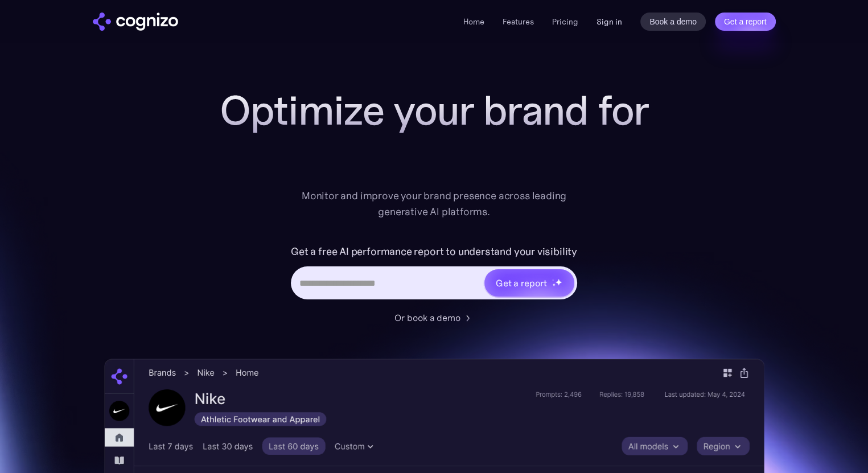 This screenshot has height=473, width=868. I want to click on a: Features, so click(518, 21).